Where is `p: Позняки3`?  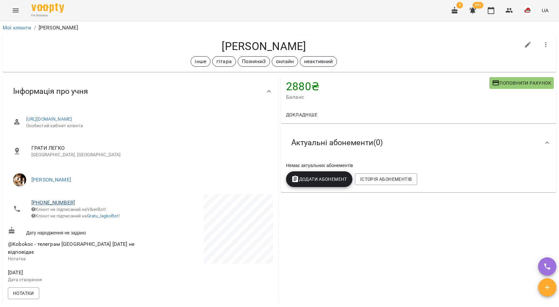
p: Позняки3 is located at coordinates (254, 61).